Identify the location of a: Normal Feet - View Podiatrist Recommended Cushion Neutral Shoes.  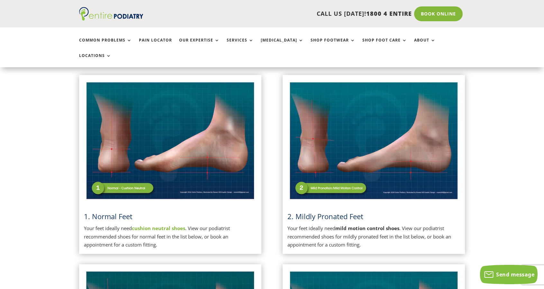
(170, 141).